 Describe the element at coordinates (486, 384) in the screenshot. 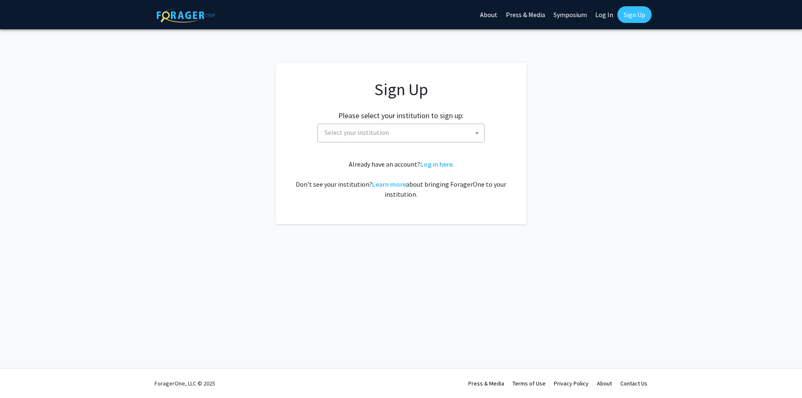

I see `a: Press & Media` at that location.